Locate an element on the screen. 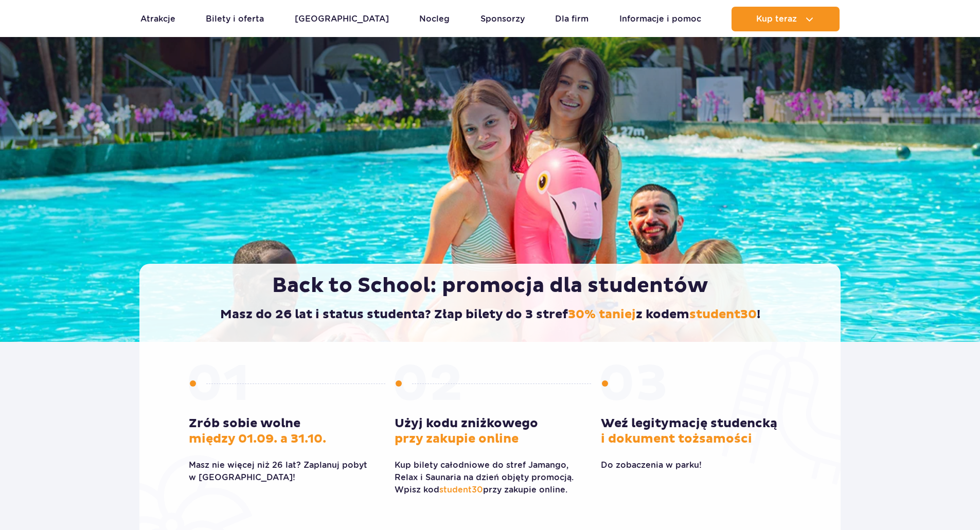 The height and width of the screenshot is (530, 980). span: Kup teraz is located at coordinates (776, 19).